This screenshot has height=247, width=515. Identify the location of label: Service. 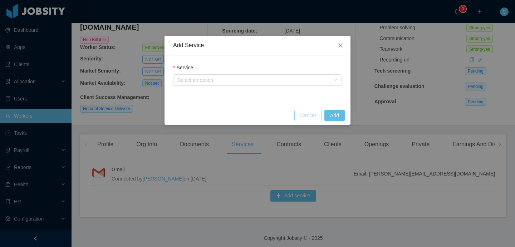
(183, 68).